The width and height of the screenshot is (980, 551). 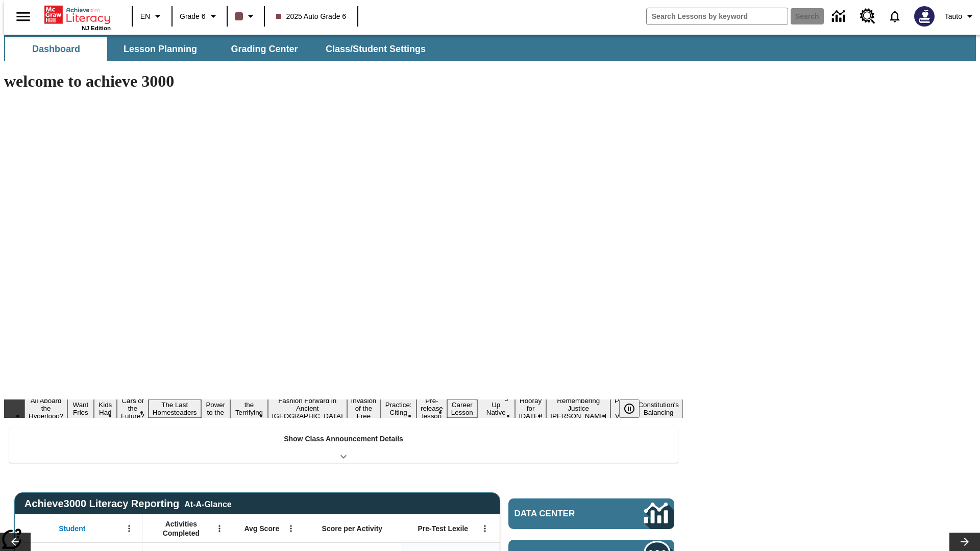 I want to click on span: Grading Center, so click(x=264, y=49).